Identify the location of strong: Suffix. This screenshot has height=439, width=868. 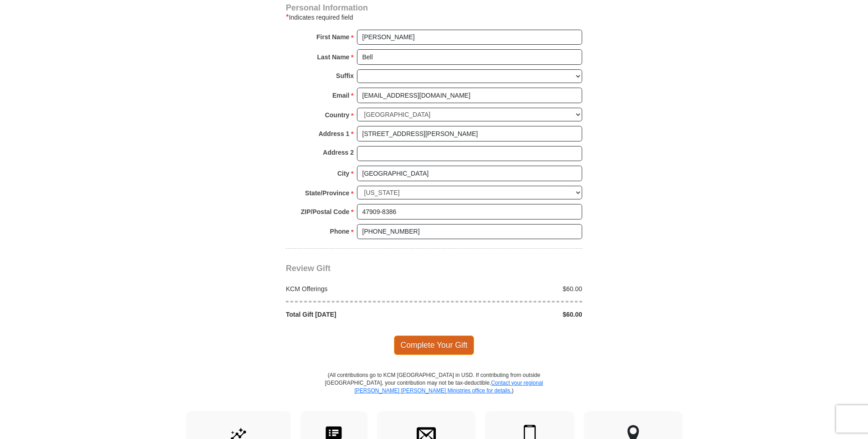
(345, 76).